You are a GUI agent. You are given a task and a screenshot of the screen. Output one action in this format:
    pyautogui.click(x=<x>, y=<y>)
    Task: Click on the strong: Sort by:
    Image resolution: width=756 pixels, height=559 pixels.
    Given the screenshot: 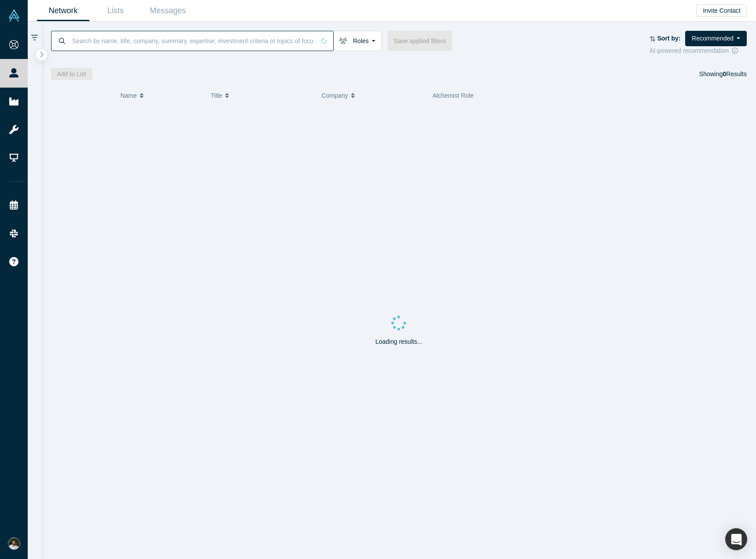 What is the action you would take?
    pyautogui.click(x=669, y=38)
    